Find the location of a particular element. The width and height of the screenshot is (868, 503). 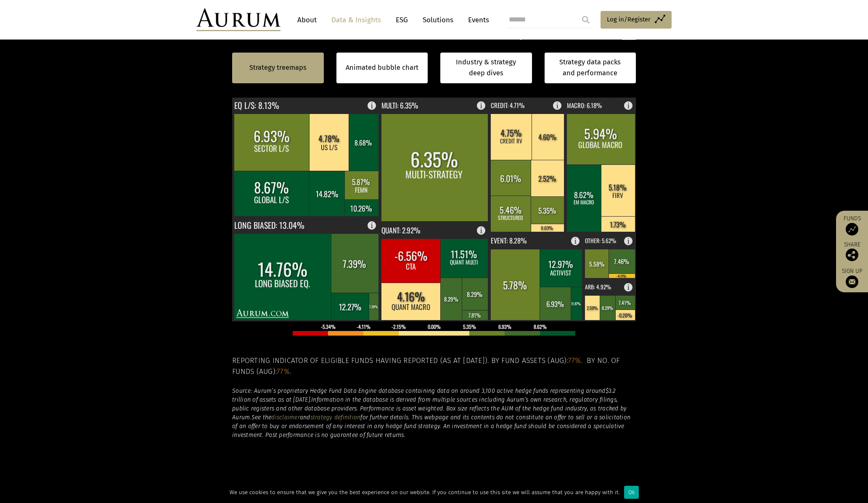

em: Information in the database is derived from multiple sources including Aurum’s own research, regu... is located at coordinates (429, 408).